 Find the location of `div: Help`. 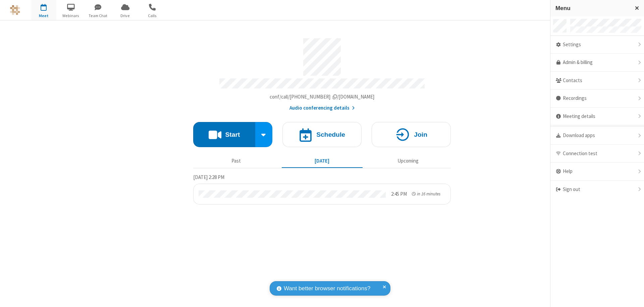

div: Help is located at coordinates (597, 172).